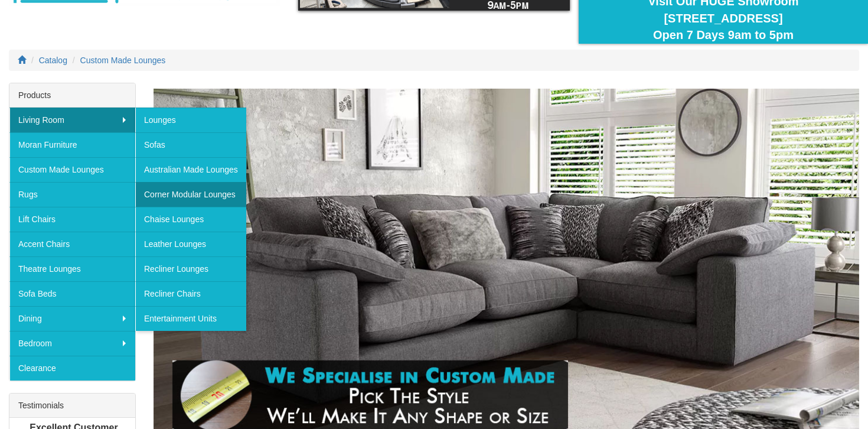 The width and height of the screenshot is (868, 429). What do you see at coordinates (190, 120) in the screenshot?
I see `a: Lounges` at bounding box center [190, 120].